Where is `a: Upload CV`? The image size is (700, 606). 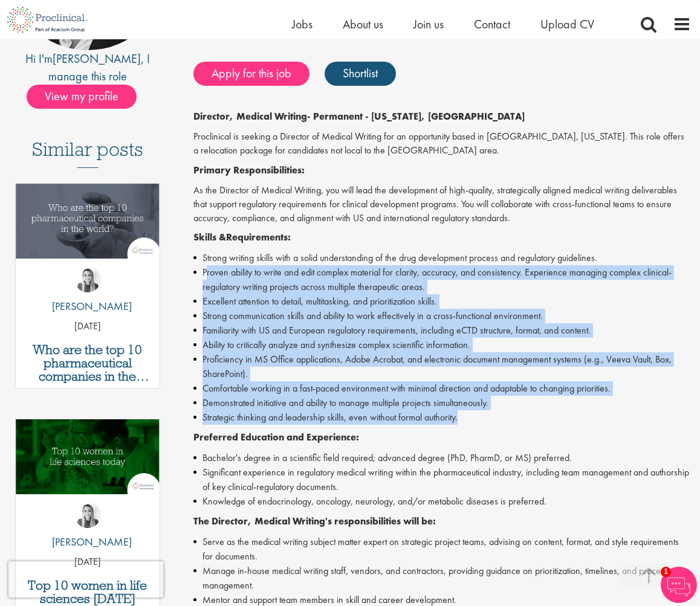
a: Upload CV is located at coordinates (567, 24).